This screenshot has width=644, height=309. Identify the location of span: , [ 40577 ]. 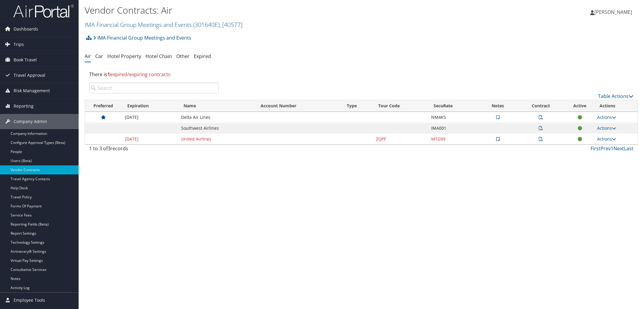
(231, 24).